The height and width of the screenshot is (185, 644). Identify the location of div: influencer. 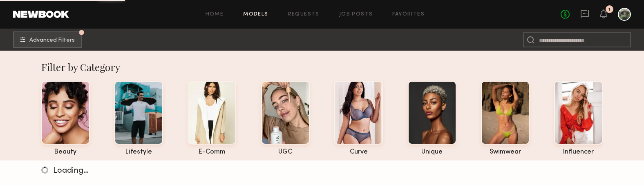
(578, 152).